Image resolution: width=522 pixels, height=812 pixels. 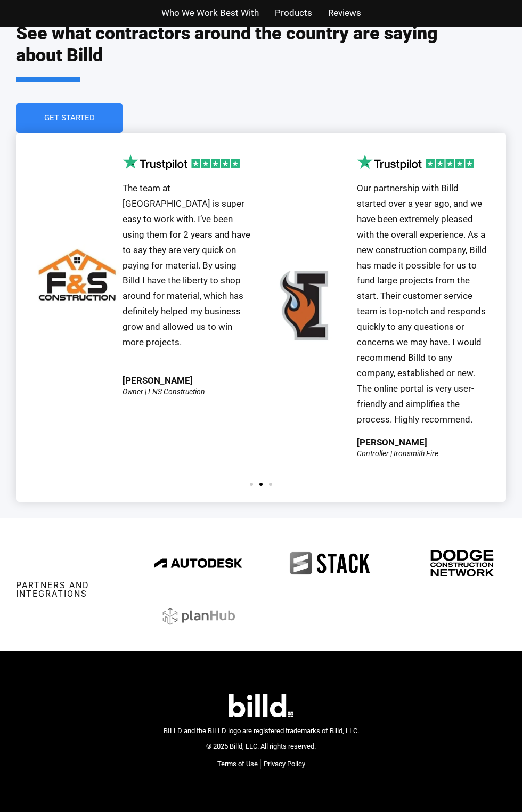 I want to click on span: Go to slide 1, so click(x=251, y=484).